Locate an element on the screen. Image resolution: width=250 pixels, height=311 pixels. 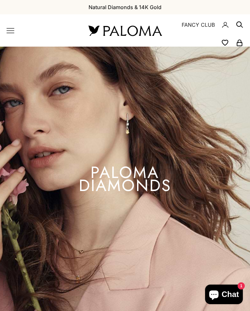
inbox-online-store-chat: Shopify online store chat is located at coordinates (224, 295).